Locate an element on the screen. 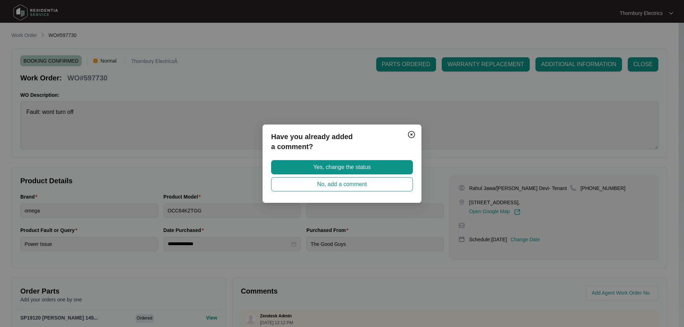  span: Yes, change the status is located at coordinates (342, 167).